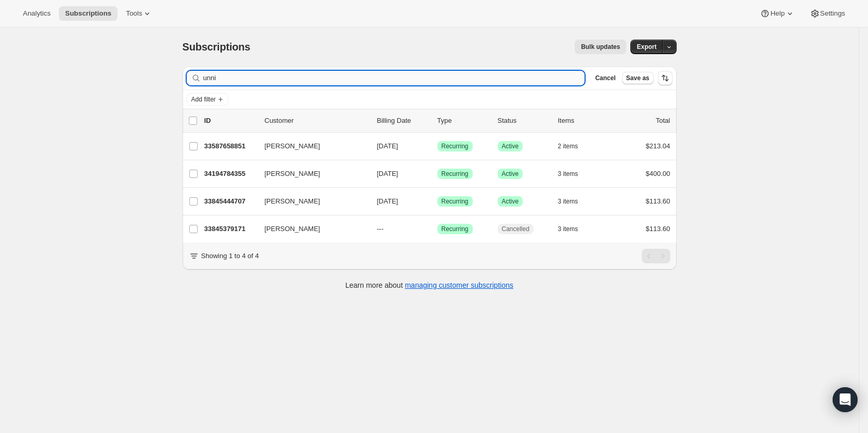 The image size is (868, 433). What do you see at coordinates (317, 121) in the screenshot?
I see `p: Customer` at bounding box center [317, 121].